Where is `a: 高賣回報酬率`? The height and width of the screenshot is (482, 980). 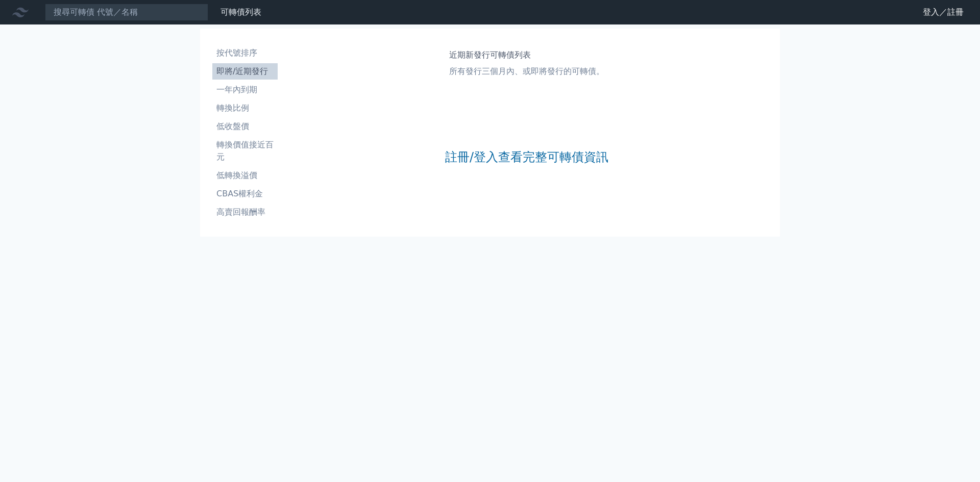
a: 高賣回報酬率 is located at coordinates (245, 212).